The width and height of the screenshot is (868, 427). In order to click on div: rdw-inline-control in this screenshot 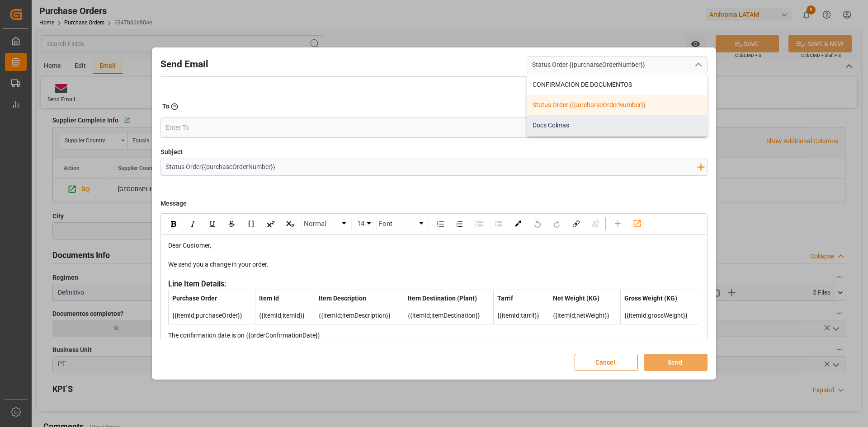, I will do `click(231, 224)`.